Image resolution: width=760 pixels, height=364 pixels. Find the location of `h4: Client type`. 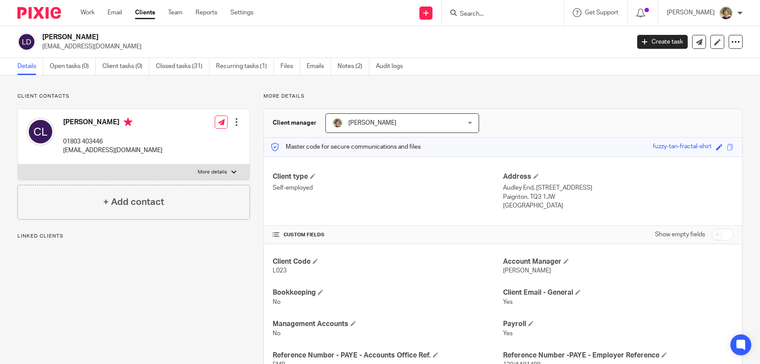

h4: Client type is located at coordinates (388, 177).